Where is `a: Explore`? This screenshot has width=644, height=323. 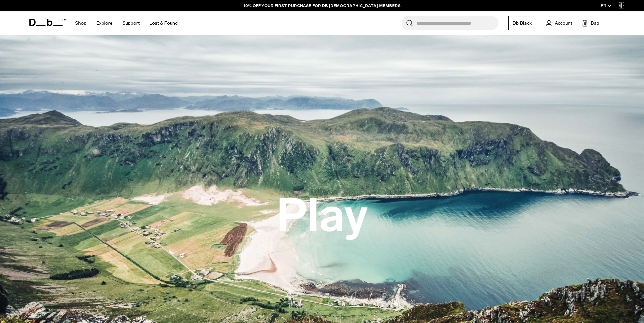 a: Explore is located at coordinates (104, 23).